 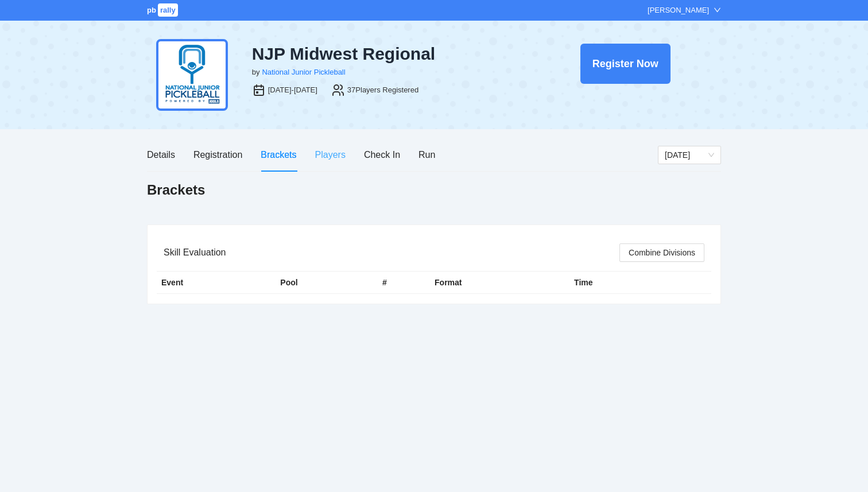 What do you see at coordinates (217, 154) in the screenshot?
I see `div: Registration` at bounding box center [217, 154].